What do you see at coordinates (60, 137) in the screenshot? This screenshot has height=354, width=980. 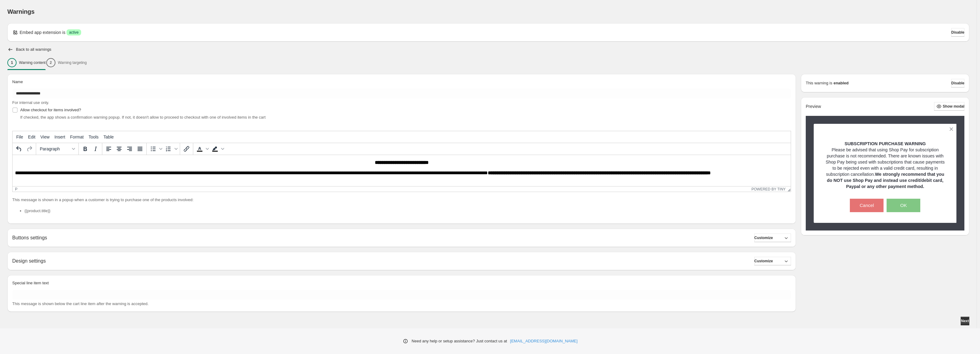 I see `span: Insert` at bounding box center [60, 137].